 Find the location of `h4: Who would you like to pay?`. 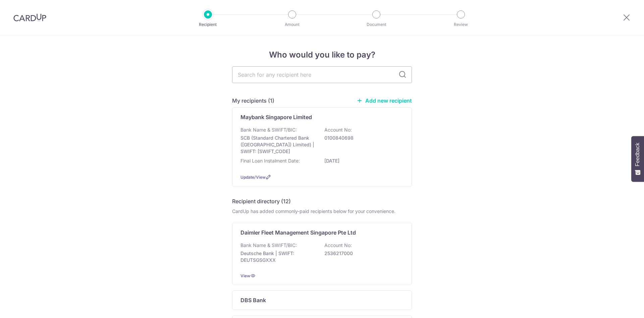

h4: Who would you like to pay? is located at coordinates (322, 55).